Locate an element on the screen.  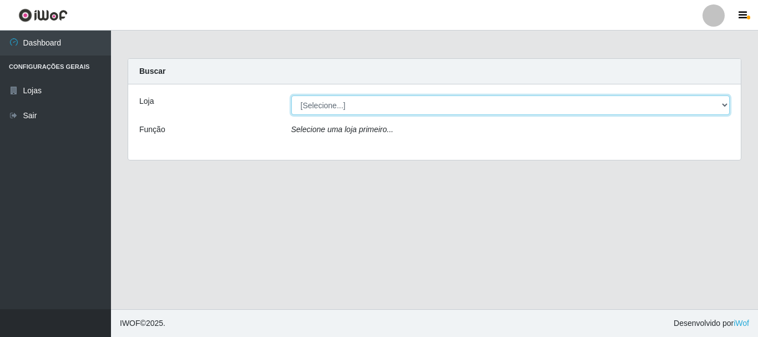
i: Selecione uma loja primeiro... is located at coordinates (342, 129).